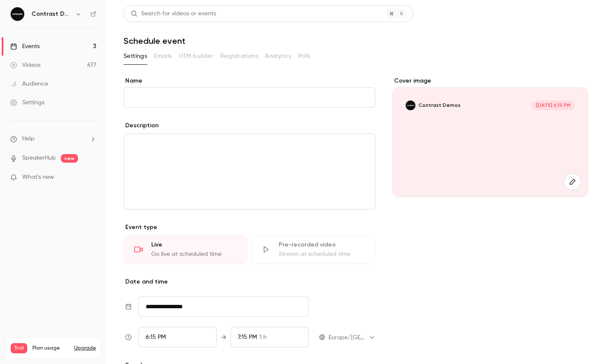  I want to click on img: Contrast Demos, so click(17, 14).